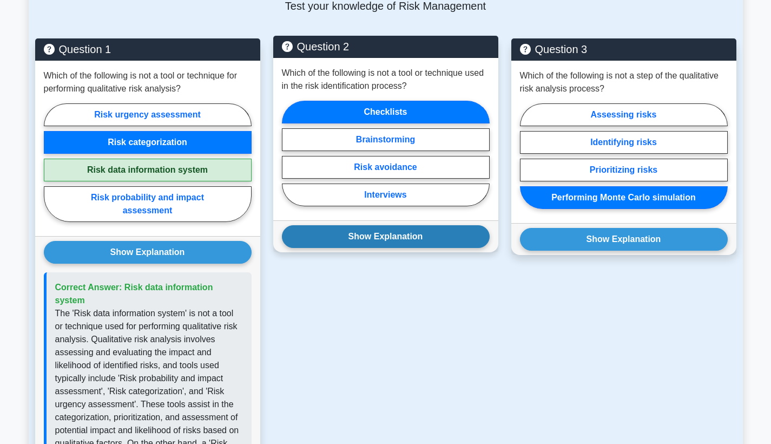  Describe the element at coordinates (624, 115) in the screenshot. I see `label: Assessing risks` at that location.